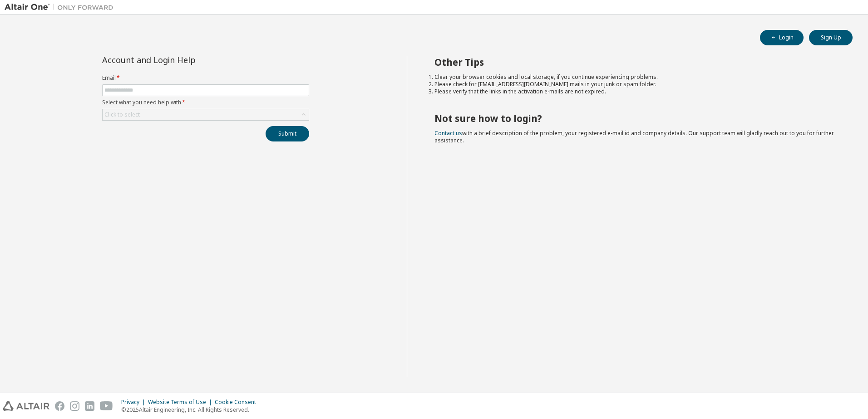 The image size is (868, 419). Describe the element at coordinates (60, 406) in the screenshot. I see `img: facebook.svg` at that location.